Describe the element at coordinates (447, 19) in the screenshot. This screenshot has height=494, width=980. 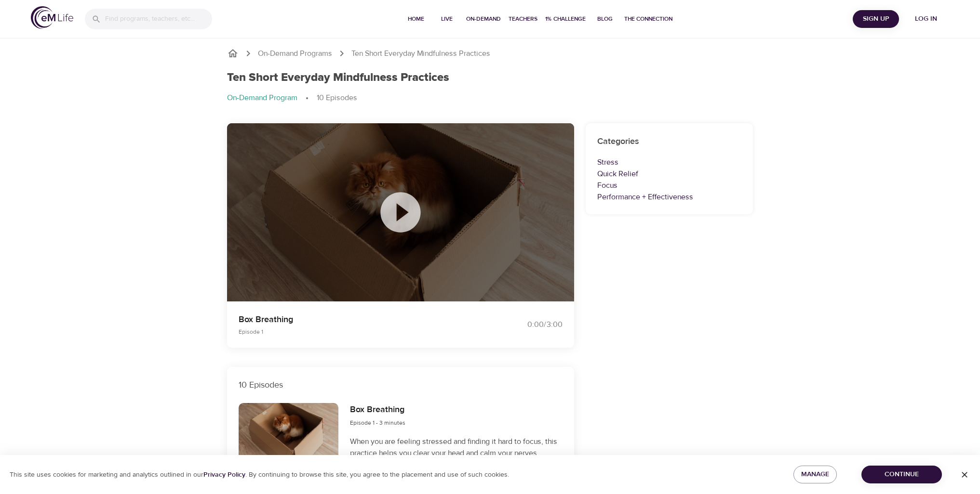
I see `span: Live` at that location.